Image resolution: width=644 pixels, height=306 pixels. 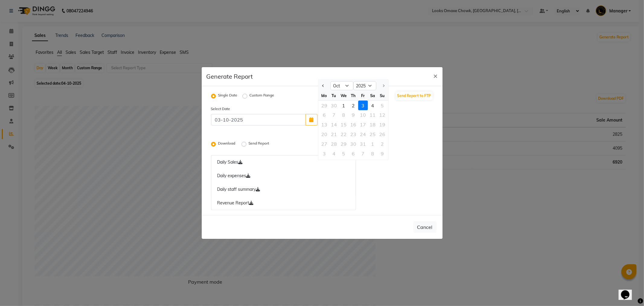 I want to click on div: Wednesday, October 1, 2025, so click(x=344, y=106).